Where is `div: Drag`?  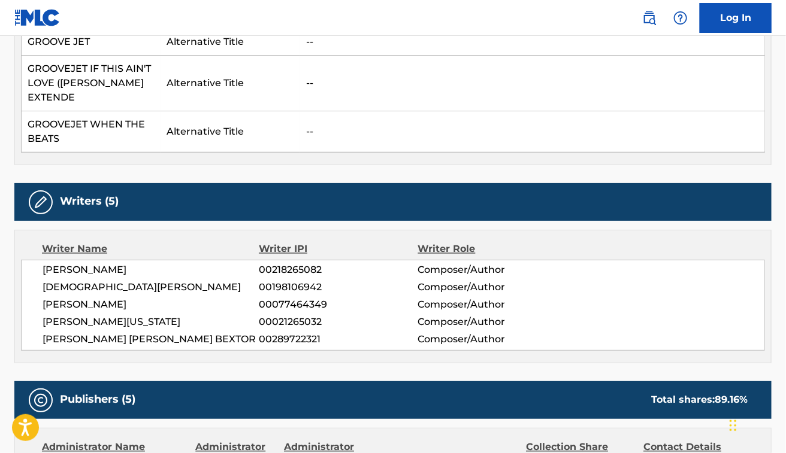
div: Drag is located at coordinates (733, 426).